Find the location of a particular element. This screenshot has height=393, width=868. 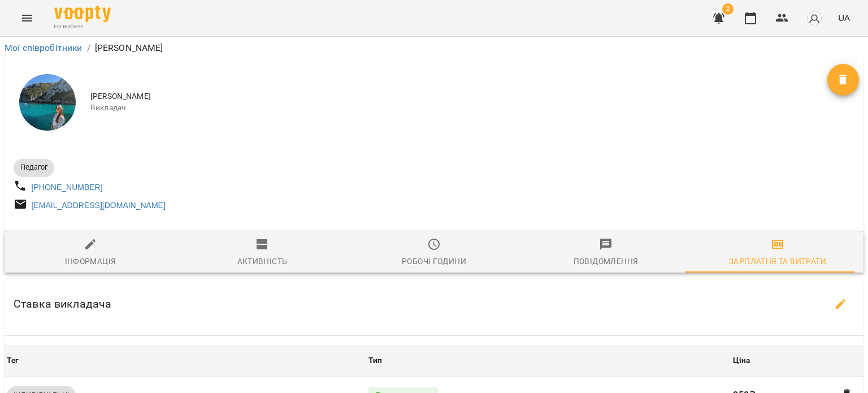

th: Ціна is located at coordinates (797, 361).